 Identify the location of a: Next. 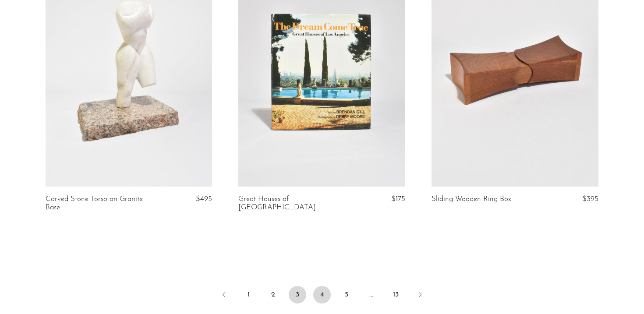
(420, 296).